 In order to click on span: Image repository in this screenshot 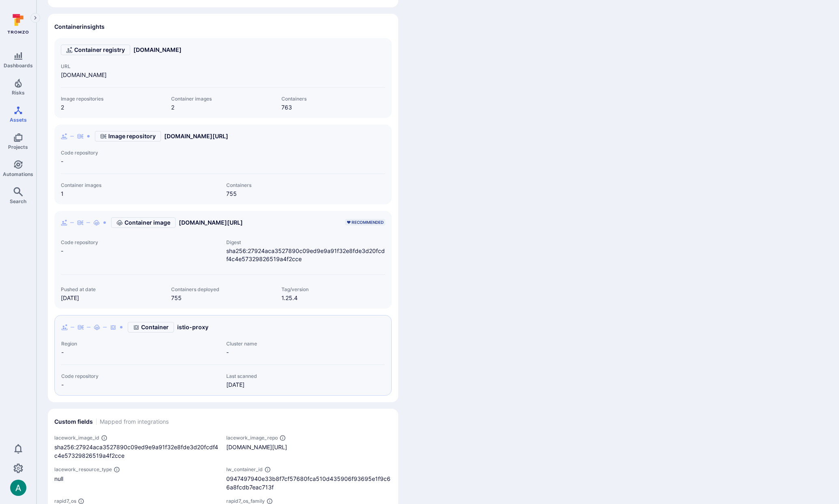, I will do `click(132, 136)`.